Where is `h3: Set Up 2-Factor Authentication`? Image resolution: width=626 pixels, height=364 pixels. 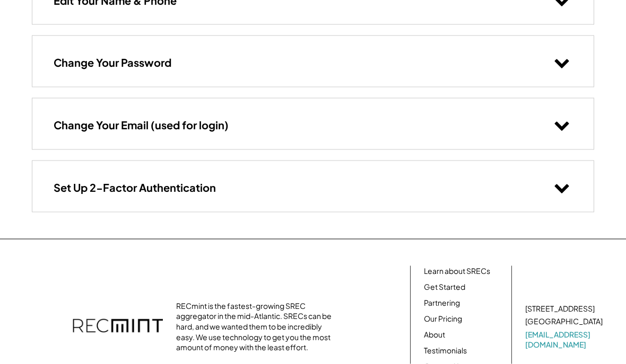
h3: Set Up 2-Factor Authentication is located at coordinates (135, 187).